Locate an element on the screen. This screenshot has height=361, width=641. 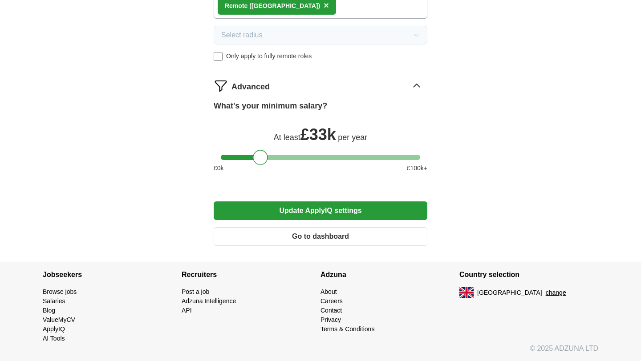
a: Adzuna Intelligence is located at coordinates (209, 301).